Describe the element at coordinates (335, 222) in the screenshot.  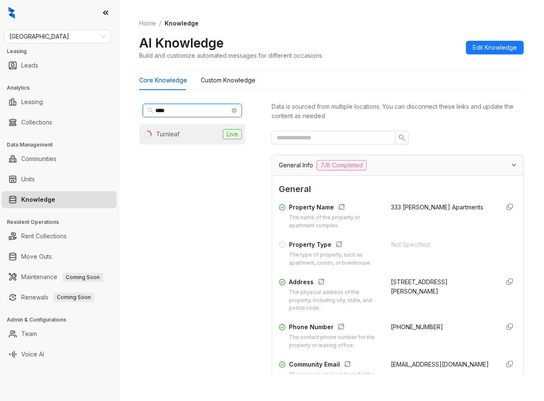
I see `div: The name of the property or apartment complex.` at that location.